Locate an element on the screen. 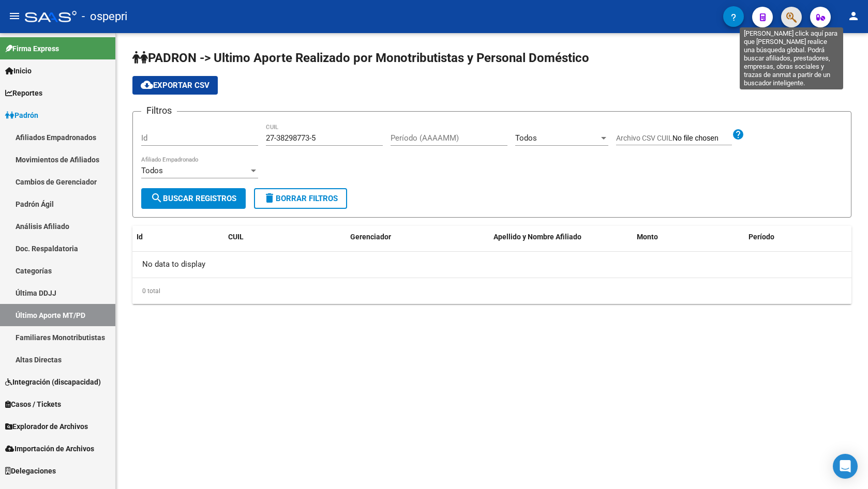 The width and height of the screenshot is (868, 489). div: No data to display is located at coordinates (492, 265).